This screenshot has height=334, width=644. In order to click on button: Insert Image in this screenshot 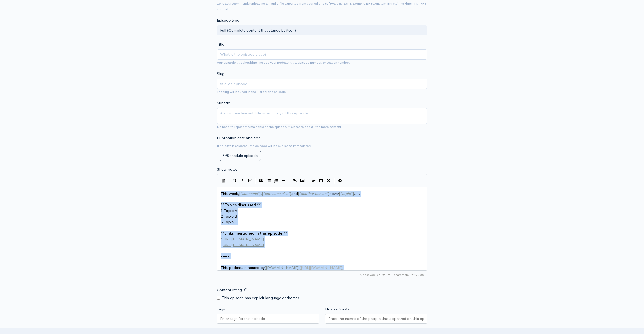, I will do `click(302, 181)`.